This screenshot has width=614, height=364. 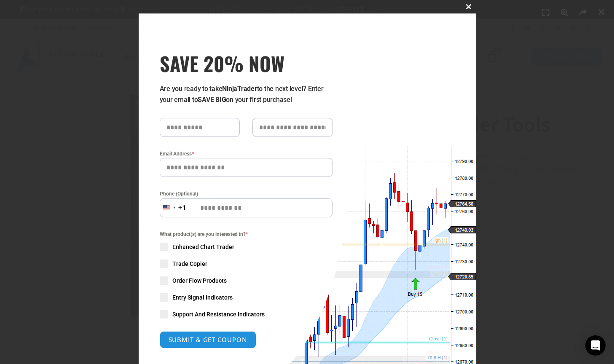 I want to click on h3: SAVE 20% NOW, so click(x=246, y=63).